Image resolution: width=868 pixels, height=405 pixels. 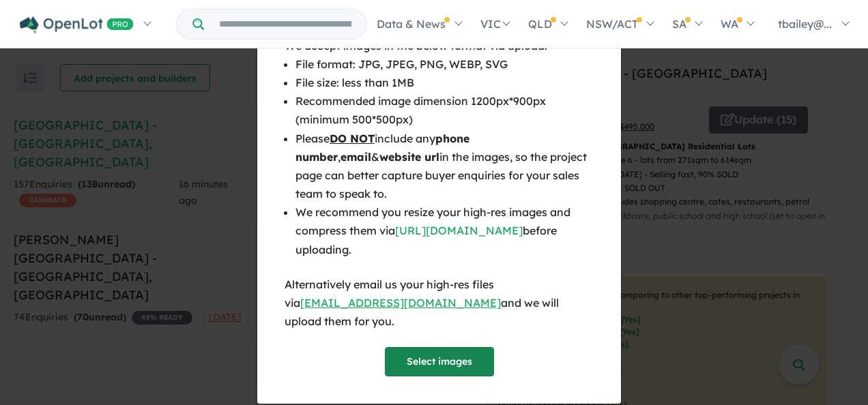 What do you see at coordinates (285, 24) in the screenshot?
I see `input: Try estate name, suburb, builder or developer` at bounding box center [285, 24].